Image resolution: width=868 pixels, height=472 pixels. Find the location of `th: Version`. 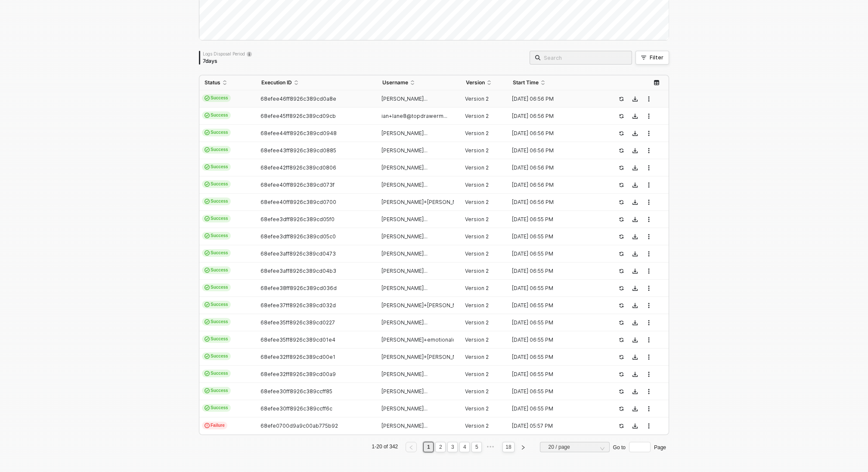

th: Version is located at coordinates (484, 82).